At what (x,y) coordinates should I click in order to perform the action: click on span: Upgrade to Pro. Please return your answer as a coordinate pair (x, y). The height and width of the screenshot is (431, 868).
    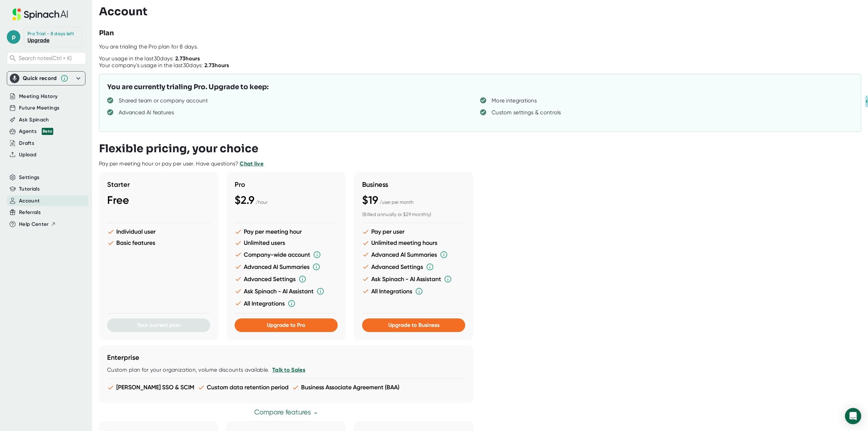
    Looking at the image, I should click on (286, 325).